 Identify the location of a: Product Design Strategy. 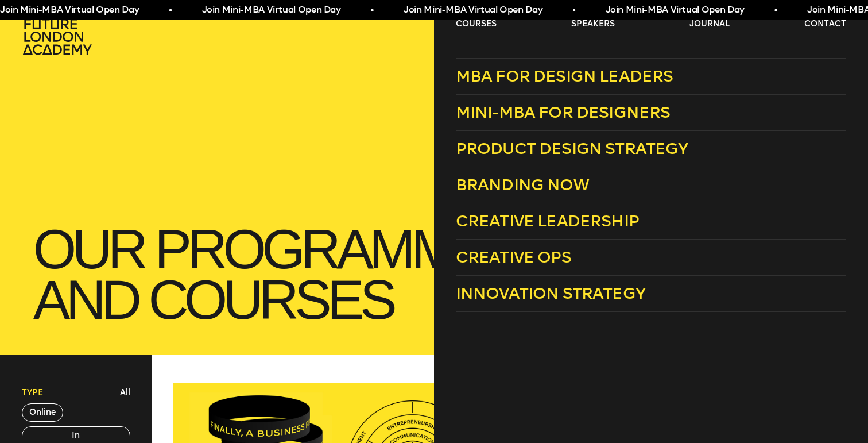
(651, 149).